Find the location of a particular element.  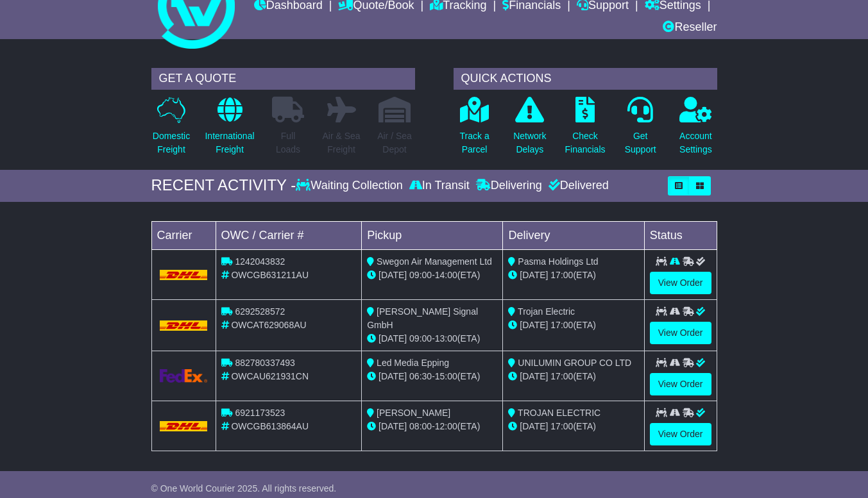

span: 6292528572 is located at coordinates (260, 311).